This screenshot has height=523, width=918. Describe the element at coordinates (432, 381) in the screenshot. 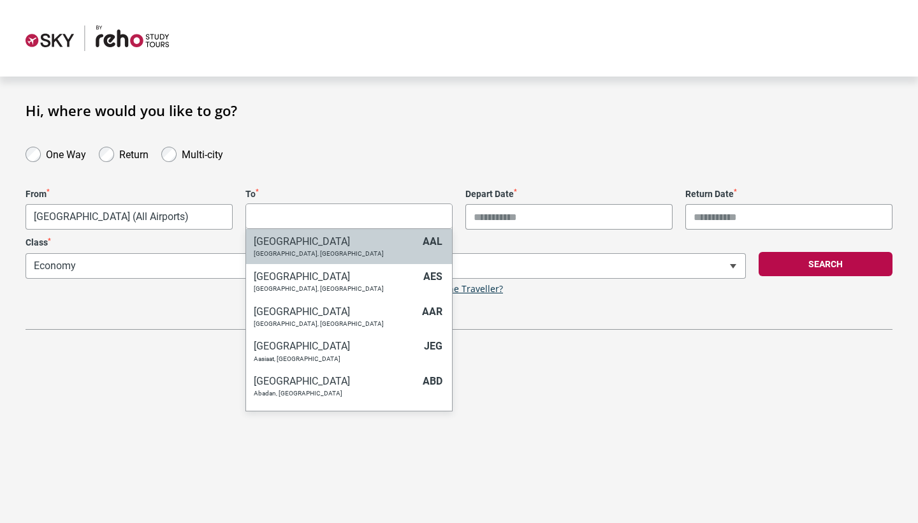

I see `span: ABD` at that location.